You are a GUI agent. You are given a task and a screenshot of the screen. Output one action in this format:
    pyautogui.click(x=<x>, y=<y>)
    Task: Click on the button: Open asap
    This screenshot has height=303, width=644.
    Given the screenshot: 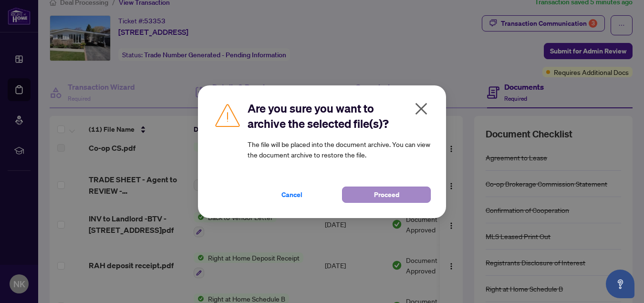 What is the action you would take?
    pyautogui.click(x=620, y=284)
    